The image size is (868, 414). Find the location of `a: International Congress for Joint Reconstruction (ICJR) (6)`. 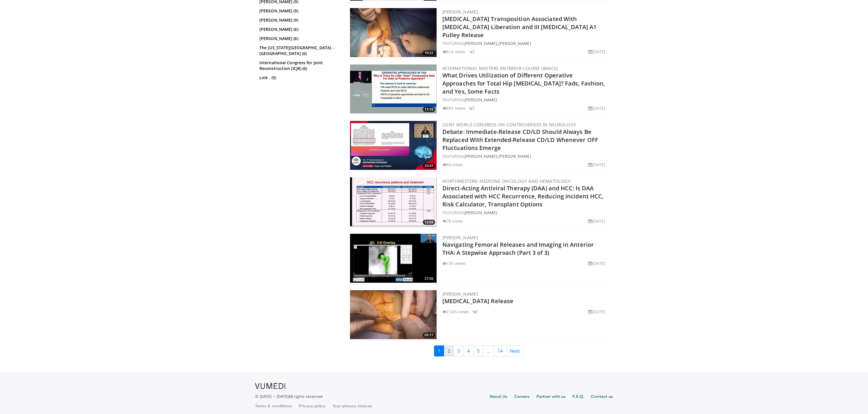

a: International Congress for Joint Reconstruction (ICJR) (6) is located at coordinates (299, 66).